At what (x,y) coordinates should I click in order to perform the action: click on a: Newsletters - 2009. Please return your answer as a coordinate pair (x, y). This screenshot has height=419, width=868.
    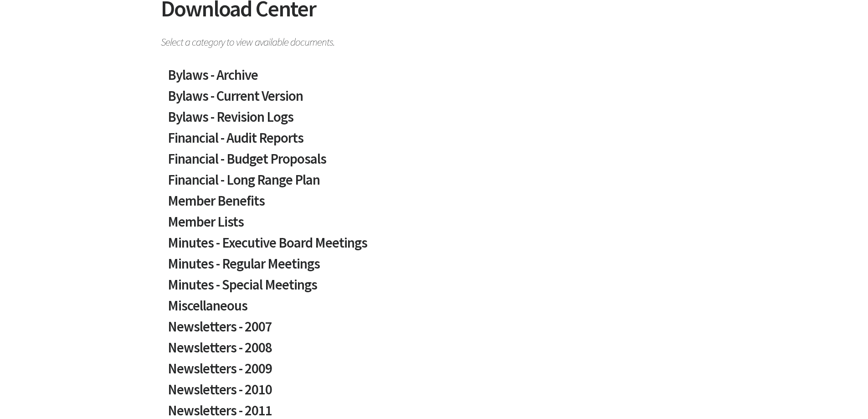
    Looking at the image, I should click on (434, 372).